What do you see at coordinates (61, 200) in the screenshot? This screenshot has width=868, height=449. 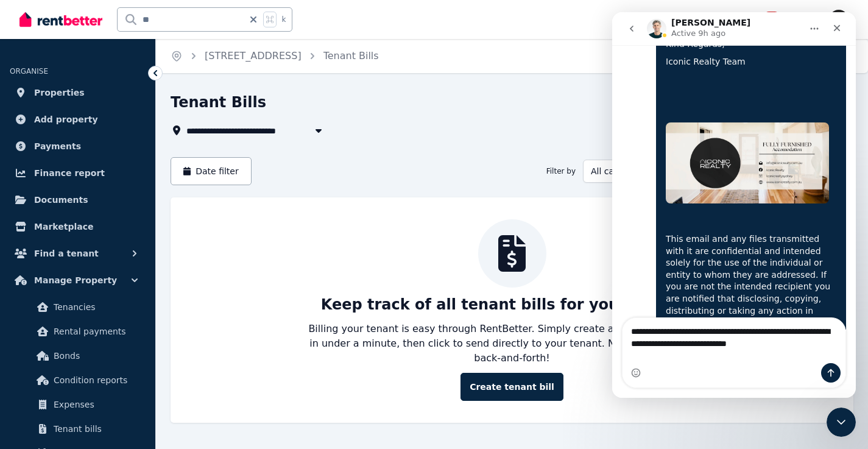 I see `span: Documents` at bounding box center [61, 200].